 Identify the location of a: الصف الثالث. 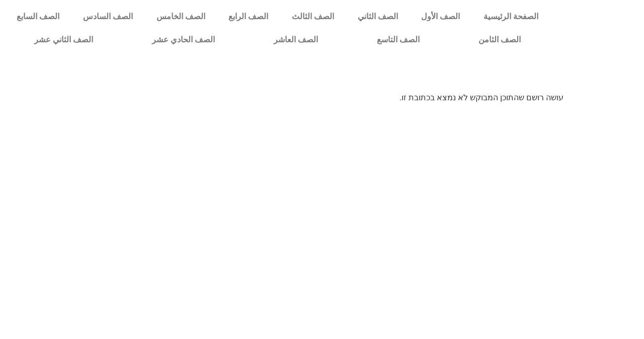
(313, 17).